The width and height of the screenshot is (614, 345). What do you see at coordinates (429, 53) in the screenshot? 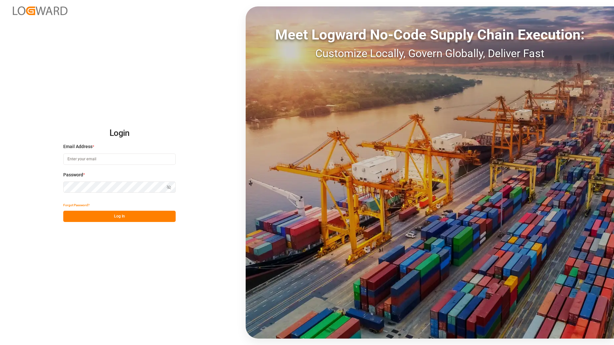
I see `div: Customize Locally, Govern Globally, Deliver Fast` at bounding box center [429, 53].